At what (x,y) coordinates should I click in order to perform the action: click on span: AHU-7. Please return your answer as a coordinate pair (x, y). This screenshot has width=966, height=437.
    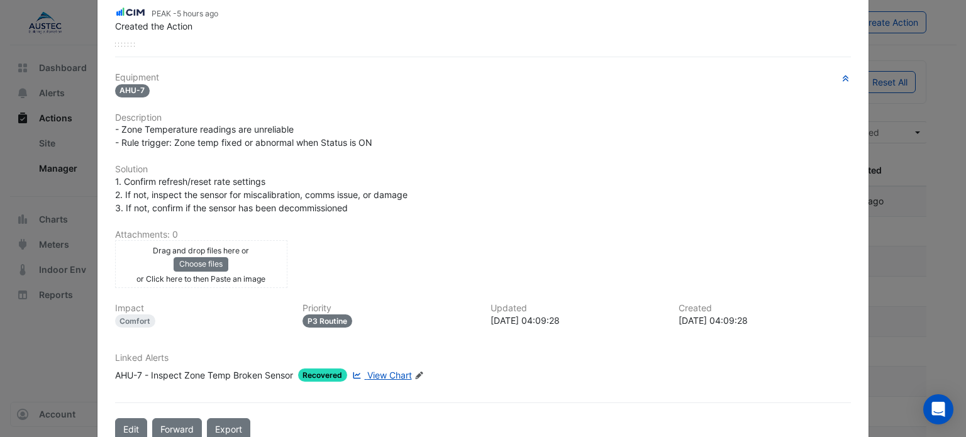
    Looking at the image, I should click on (133, 91).